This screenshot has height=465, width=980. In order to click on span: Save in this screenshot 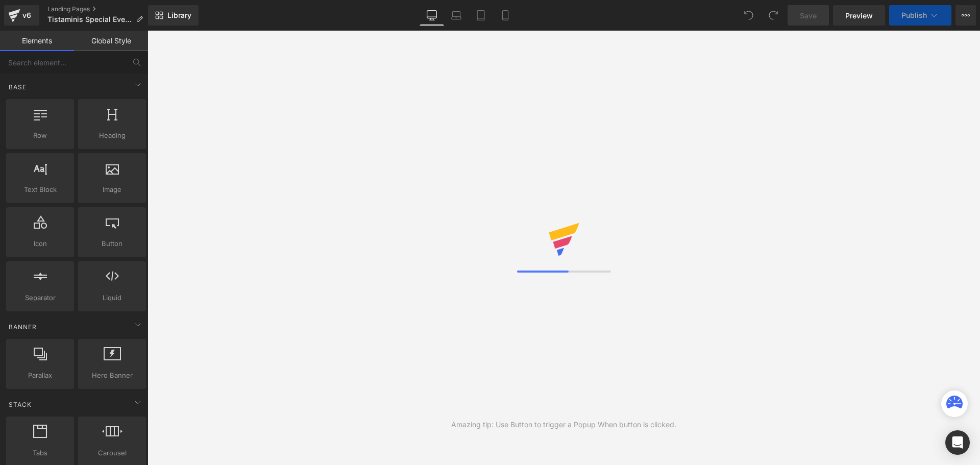, I will do `click(808, 15)`.